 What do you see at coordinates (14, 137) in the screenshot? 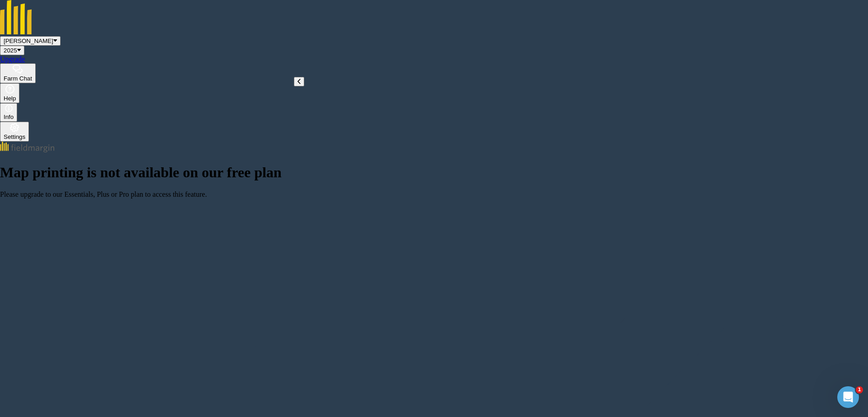
I see `div: Settings` at bounding box center [14, 137].